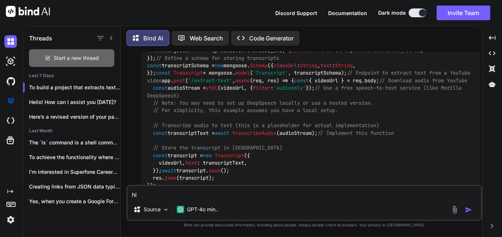  What do you see at coordinates (313, 51) in the screenshot?
I see `span: useNewUrlParser` at bounding box center [313, 51].